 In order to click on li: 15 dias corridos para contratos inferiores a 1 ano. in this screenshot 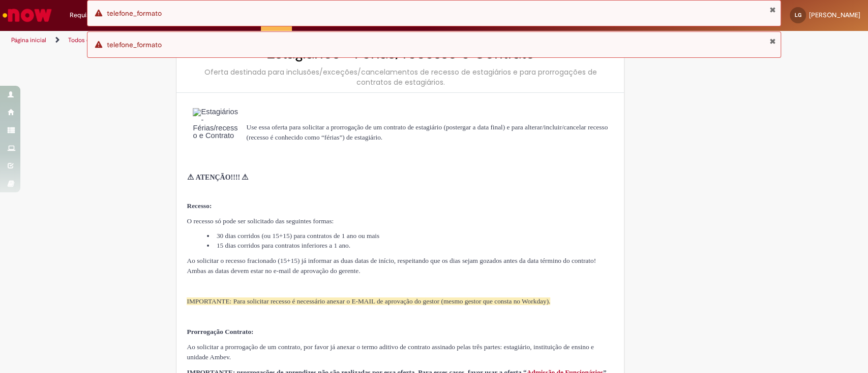, I will do `click(410, 245)`.